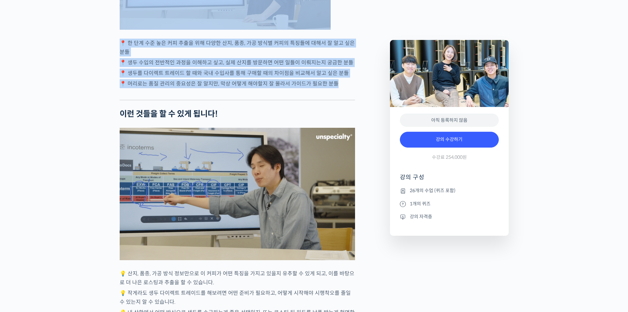 This screenshot has width=628, height=312. Describe the element at coordinates (237, 297) in the screenshot. I see `p: 💡 작게라도 생두 다이렉트 트레이드를 해보려면 어떤 준비가 필요하고, 어떻게 시작해야 시행착오를 줄일 수 있는지 알 수 있습니다.` at that location.